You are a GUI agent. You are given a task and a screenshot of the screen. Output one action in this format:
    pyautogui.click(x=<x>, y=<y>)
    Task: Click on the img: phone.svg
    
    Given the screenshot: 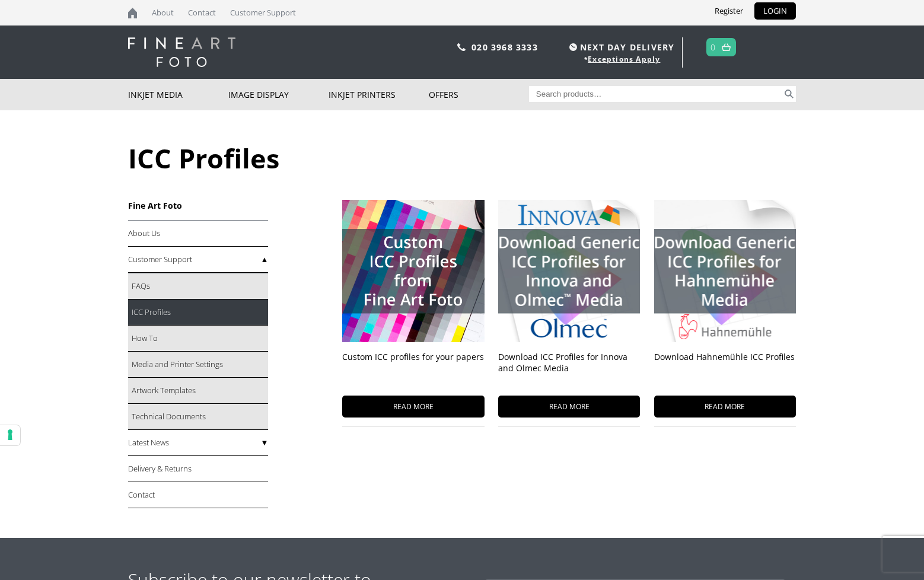 What is the action you would take?
    pyautogui.click(x=461, y=47)
    